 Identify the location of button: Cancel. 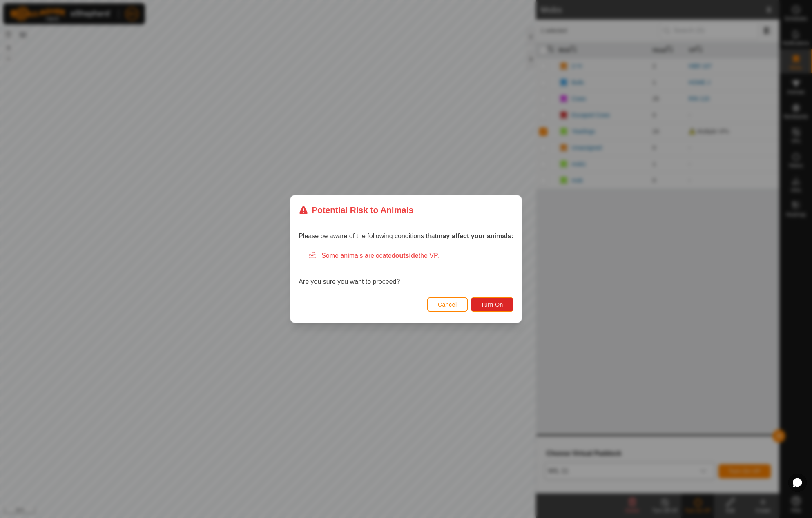
(447, 304).